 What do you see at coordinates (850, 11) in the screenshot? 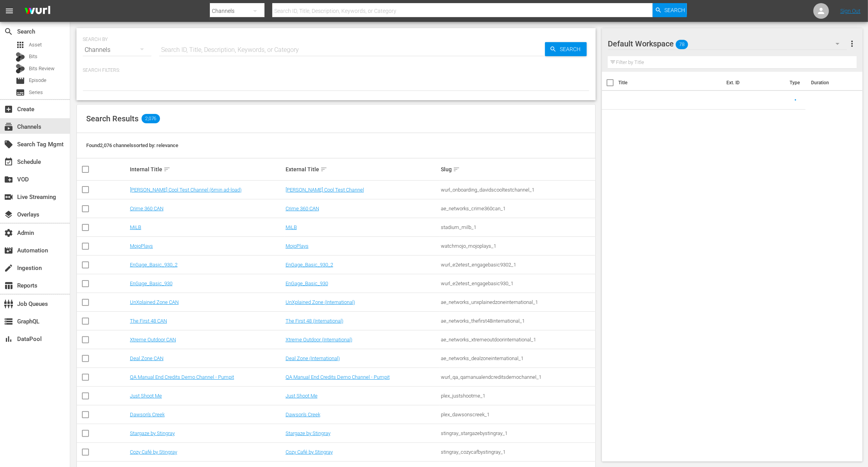
I see `a: Sign Out` at bounding box center [850, 11].